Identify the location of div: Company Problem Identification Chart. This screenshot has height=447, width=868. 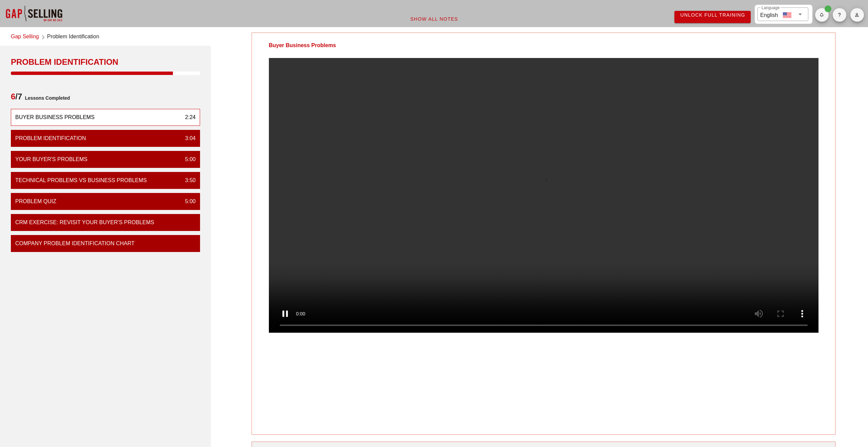
(75, 244).